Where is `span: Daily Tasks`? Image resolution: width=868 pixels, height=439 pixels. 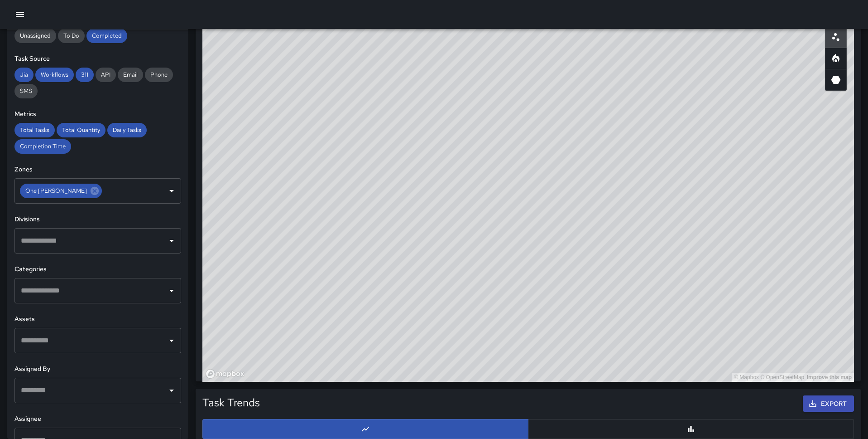
span: Daily Tasks is located at coordinates (127, 130).